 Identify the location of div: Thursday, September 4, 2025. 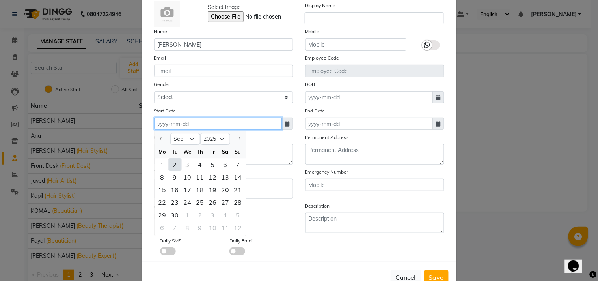
(200, 164).